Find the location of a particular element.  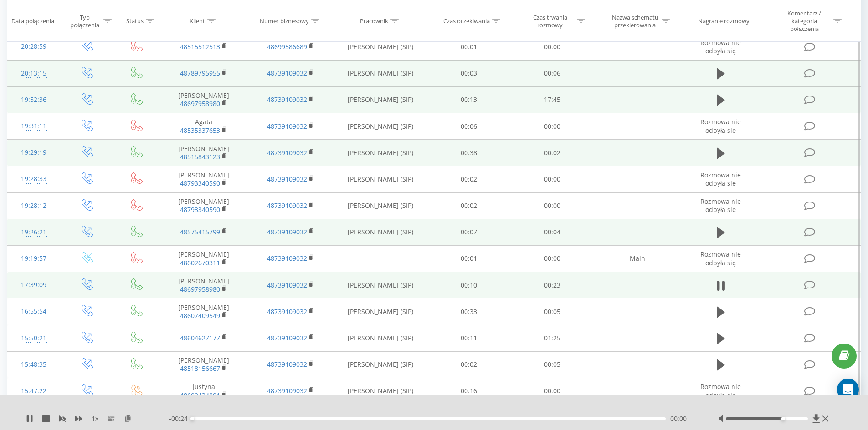

td: 00:07 is located at coordinates (469, 232).